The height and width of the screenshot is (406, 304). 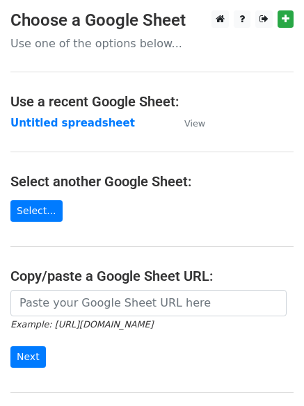 What do you see at coordinates (151, 181) in the screenshot?
I see `h4: Select another Google Sheet:` at bounding box center [151, 181].